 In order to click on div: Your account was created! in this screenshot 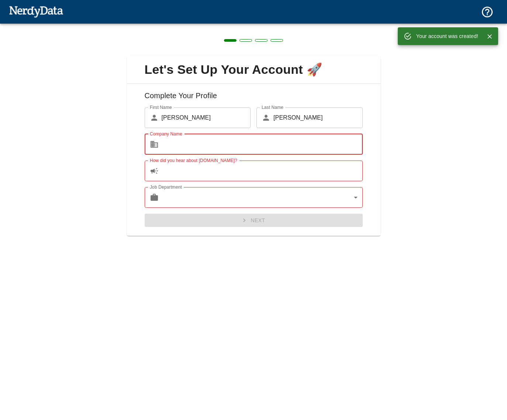, I will do `click(447, 36)`.